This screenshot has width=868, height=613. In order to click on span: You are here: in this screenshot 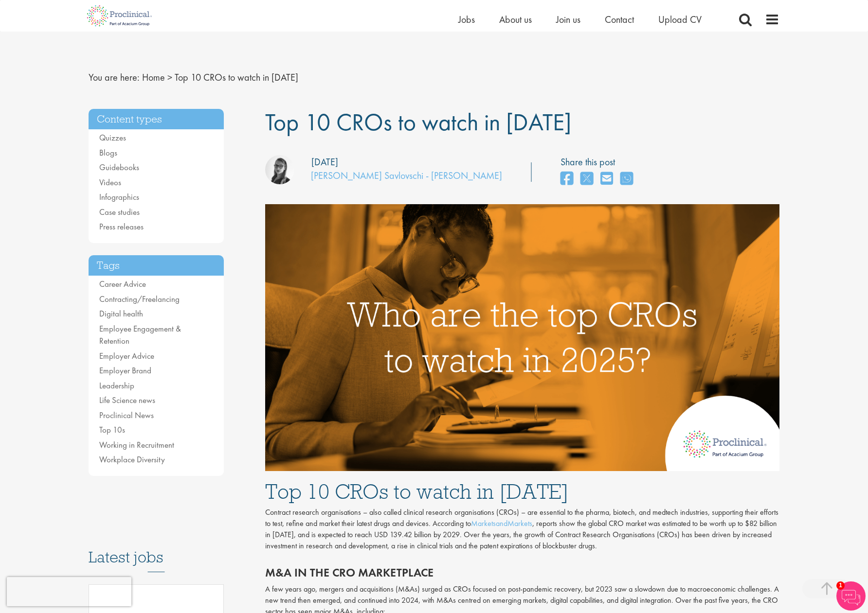, I will do `click(114, 77)`.